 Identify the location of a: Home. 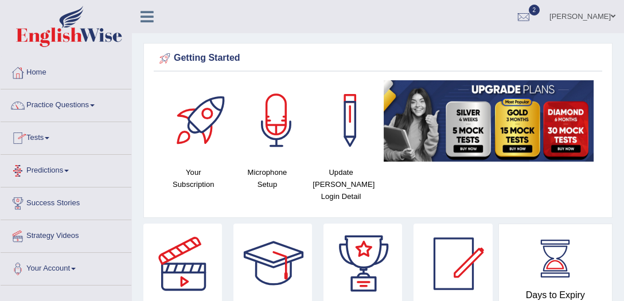
(66, 71).